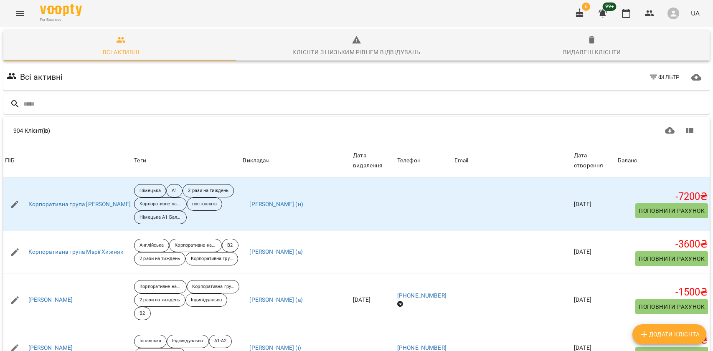 Image resolution: width=713 pixels, height=351 pixels. Describe the element at coordinates (669, 334) in the screenshot. I see `span: Додати клієнта` at that location.